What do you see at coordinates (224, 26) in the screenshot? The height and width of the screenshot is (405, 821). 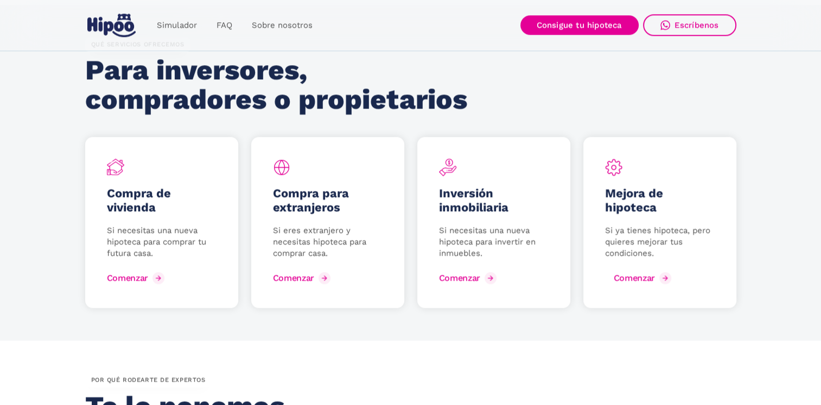 I see `a: FAQ` at bounding box center [224, 26].